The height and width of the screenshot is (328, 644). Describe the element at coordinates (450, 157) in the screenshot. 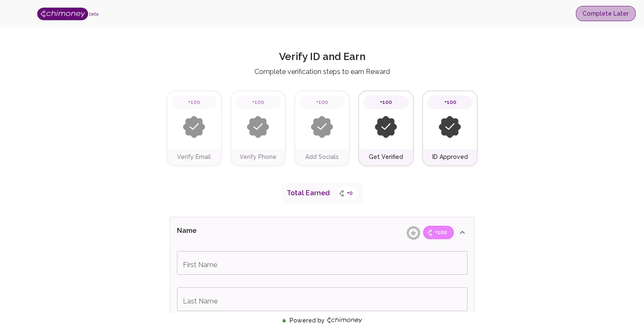

I see `h6: ID Approved` at that location.